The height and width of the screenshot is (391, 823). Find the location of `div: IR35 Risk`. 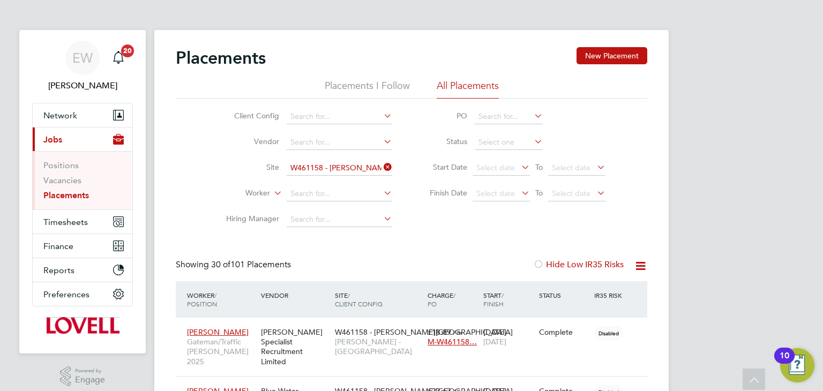

div: IR35 Risk is located at coordinates (610, 295).